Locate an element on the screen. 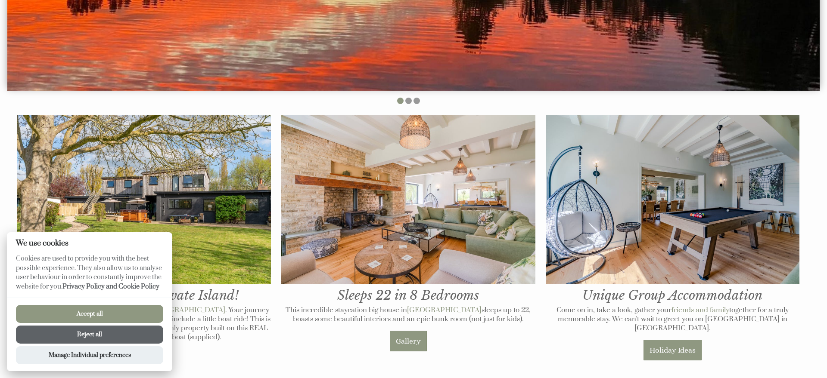  a: friends and family is located at coordinates (700, 310).